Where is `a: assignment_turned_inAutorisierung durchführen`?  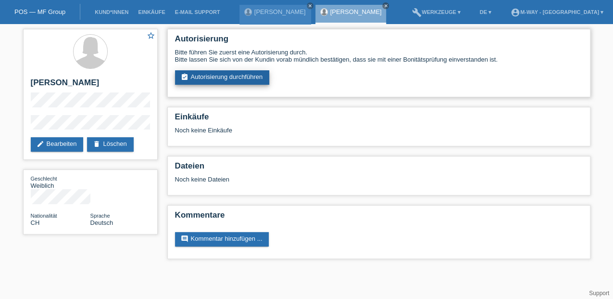 a: assignment_turned_inAutorisierung durchführen is located at coordinates (222, 77).